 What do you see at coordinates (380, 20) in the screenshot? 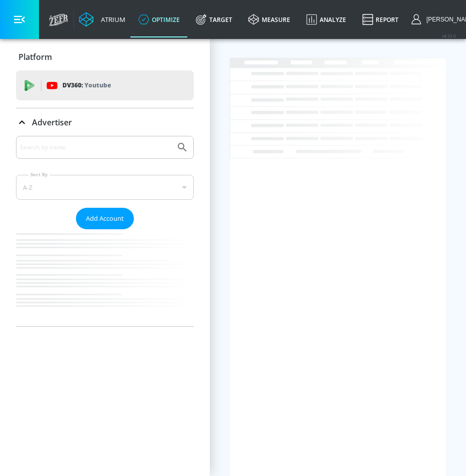
I see `a: Report` at bounding box center [380, 20].